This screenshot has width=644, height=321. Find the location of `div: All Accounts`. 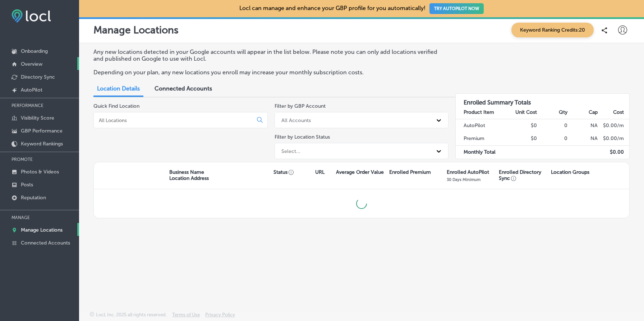

div: All Accounts is located at coordinates (296, 120).